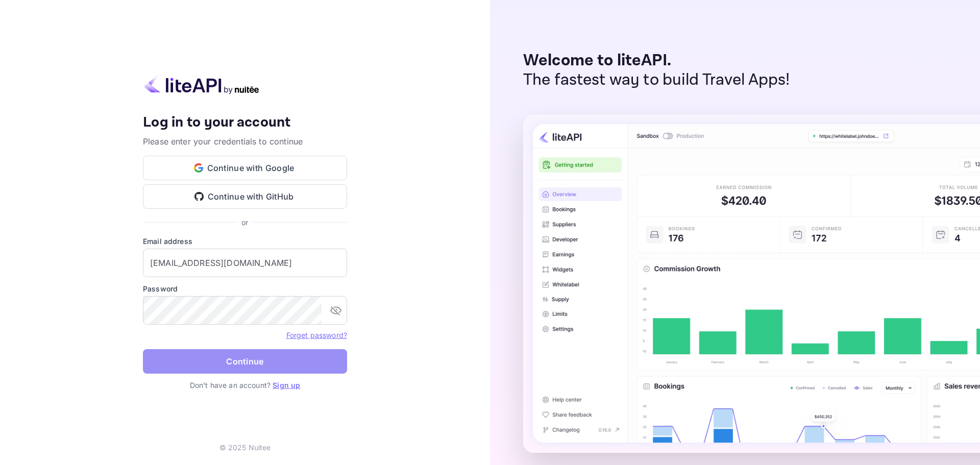 Image resolution: width=980 pixels, height=465 pixels. I want to click on button: Continue, so click(245, 361).